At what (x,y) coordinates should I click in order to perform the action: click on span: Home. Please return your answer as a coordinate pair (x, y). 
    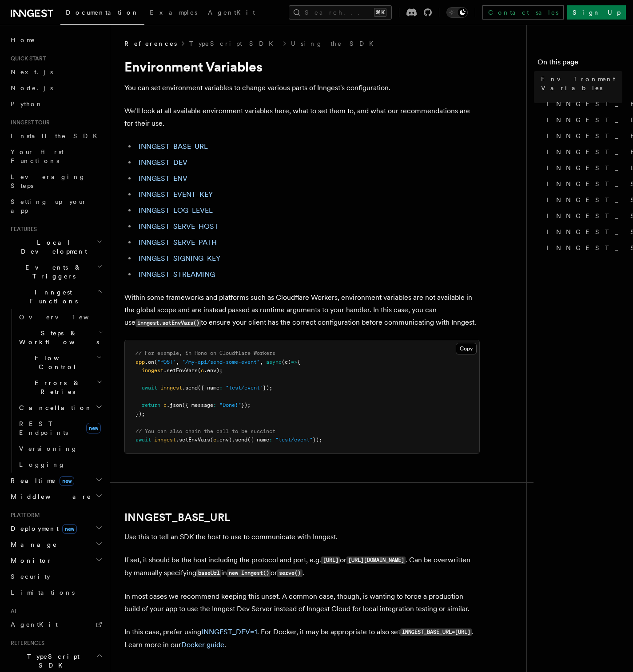
    Looking at the image, I should click on (23, 40).